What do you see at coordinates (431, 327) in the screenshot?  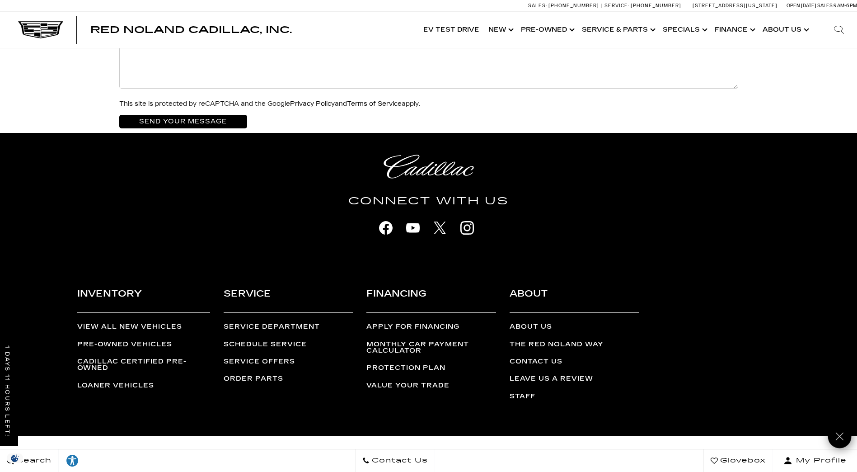 I see `a: Apply for Financing` at bounding box center [431, 327].